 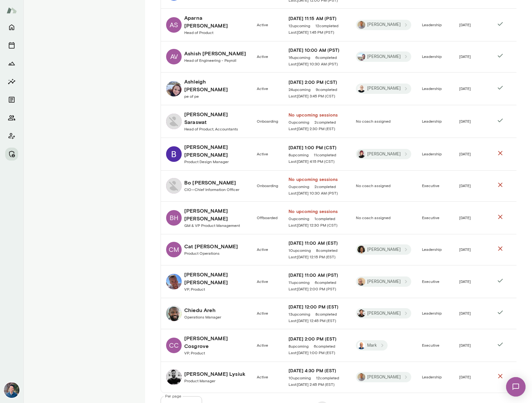 I want to click on span: 12 completed, so click(x=327, y=25).